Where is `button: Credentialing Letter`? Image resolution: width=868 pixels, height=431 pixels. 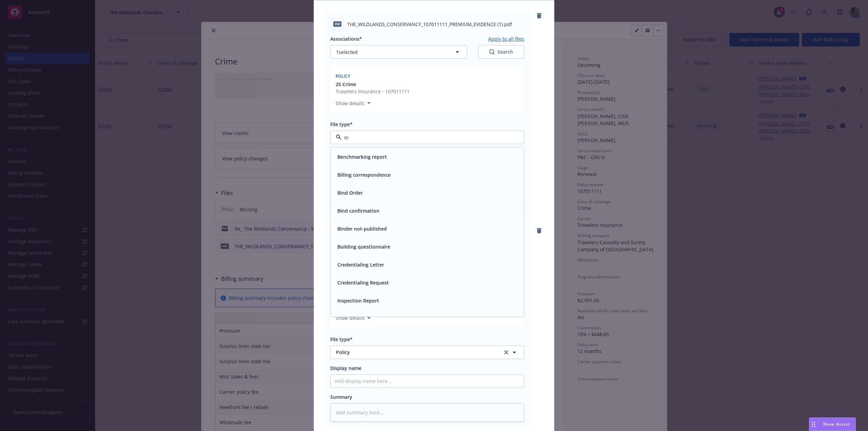
button: Credentialing Letter is located at coordinates (361, 264).